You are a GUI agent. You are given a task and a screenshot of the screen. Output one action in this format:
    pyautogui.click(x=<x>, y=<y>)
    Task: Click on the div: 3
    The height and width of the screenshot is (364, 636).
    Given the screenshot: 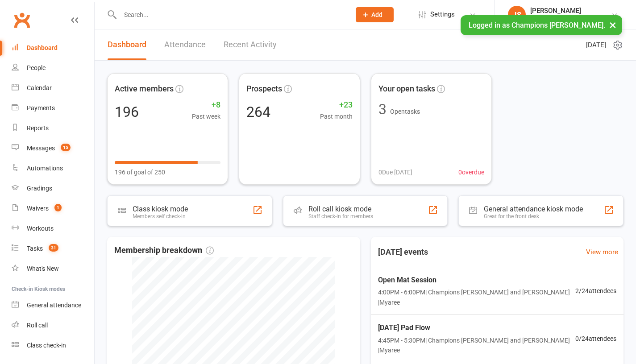 What is the action you would take?
    pyautogui.click(x=383, y=109)
    